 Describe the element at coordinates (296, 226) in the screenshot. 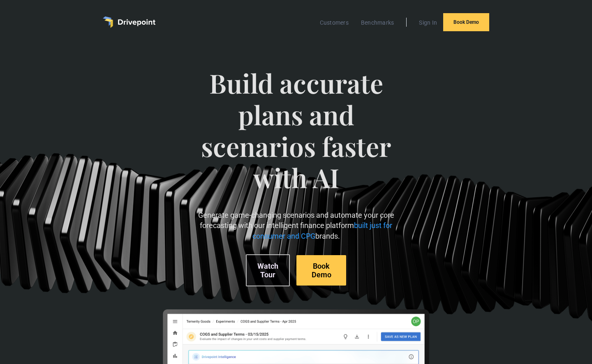

I see `p: Generate game-changing scenarios and automate your core forecasting with our intelligent finance ...` at that location.